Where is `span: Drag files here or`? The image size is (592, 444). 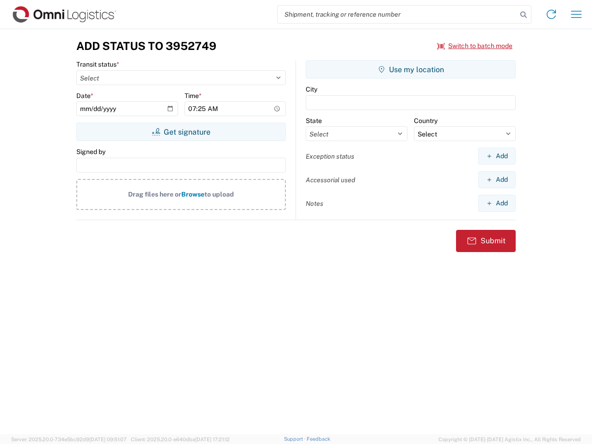 span: Drag files here or is located at coordinates (155, 194).